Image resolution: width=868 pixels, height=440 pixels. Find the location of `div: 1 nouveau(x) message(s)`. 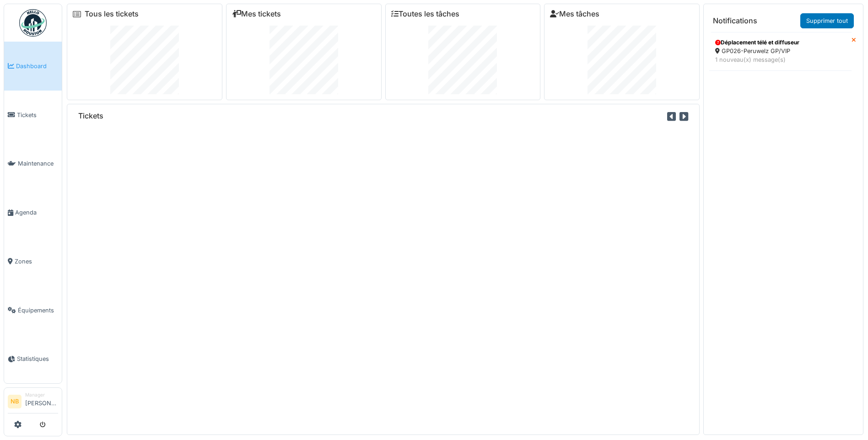

div: 1 nouveau(x) message(s) is located at coordinates (781, 60).